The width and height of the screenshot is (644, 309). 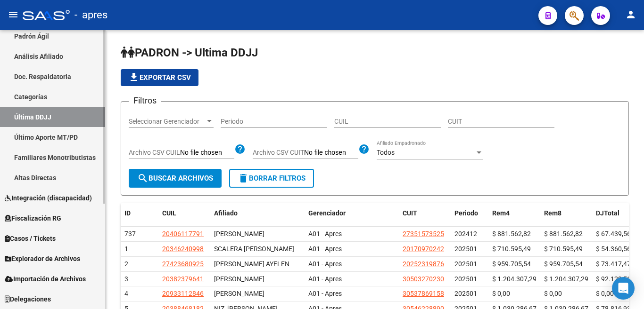 I want to click on span: Periodo, so click(x=466, y=213).